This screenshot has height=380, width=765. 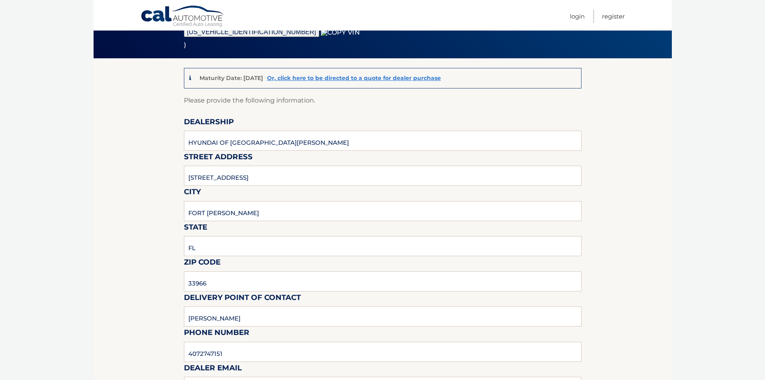 I want to click on label: Street Address, so click(x=218, y=158).